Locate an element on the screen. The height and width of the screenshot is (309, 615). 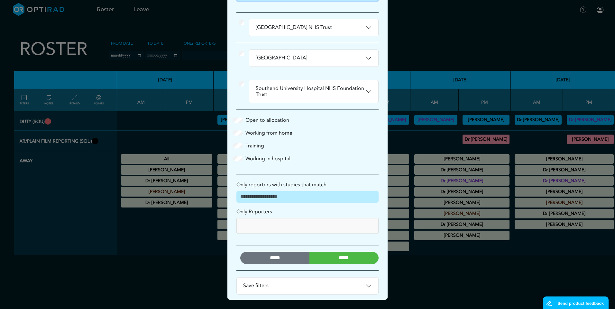
label: Working in hospital is located at coordinates (268, 159).